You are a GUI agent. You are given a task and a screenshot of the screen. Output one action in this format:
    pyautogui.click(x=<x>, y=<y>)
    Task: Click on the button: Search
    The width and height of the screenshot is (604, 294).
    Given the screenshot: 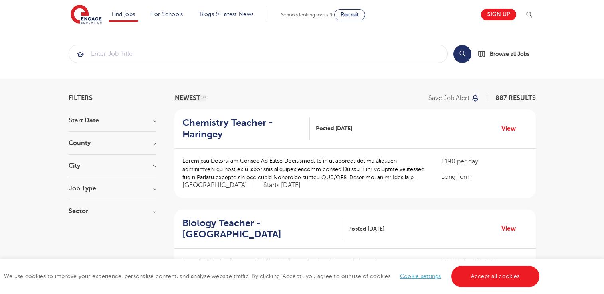 What is the action you would take?
    pyautogui.click(x=462, y=54)
    